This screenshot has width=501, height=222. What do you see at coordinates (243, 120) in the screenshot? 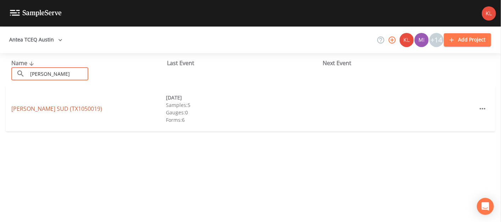
I see `div: Forms: 6` at bounding box center [243, 120].